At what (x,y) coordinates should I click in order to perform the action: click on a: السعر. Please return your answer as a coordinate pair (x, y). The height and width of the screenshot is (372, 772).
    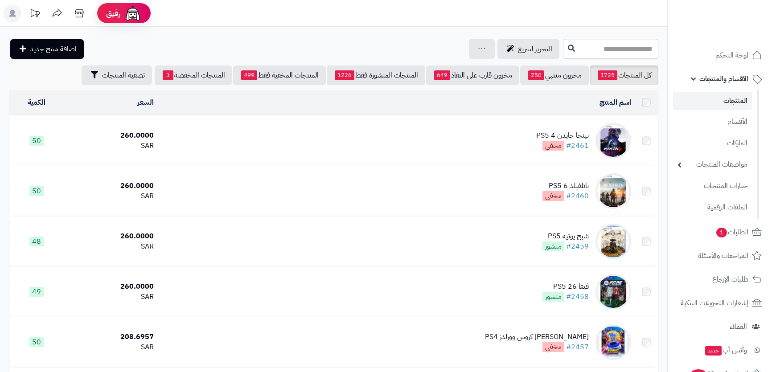
    Looking at the image, I should click on (145, 103).